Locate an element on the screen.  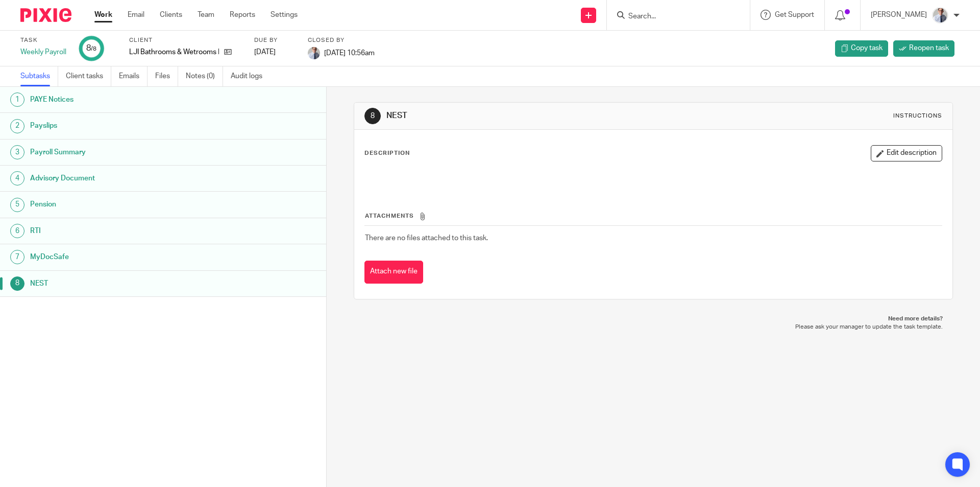
a: Emails is located at coordinates (133, 76).